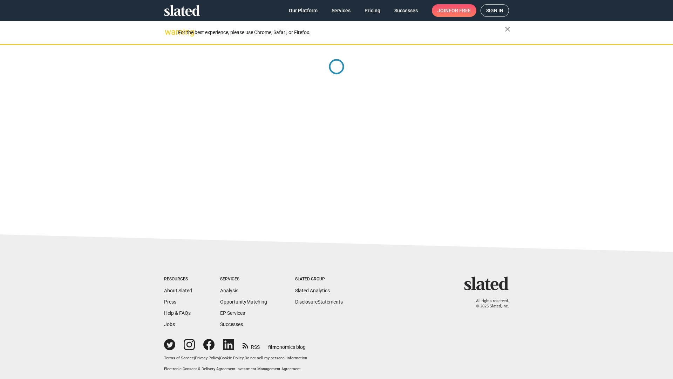  I want to click on div: Slated Group, so click(319, 279).